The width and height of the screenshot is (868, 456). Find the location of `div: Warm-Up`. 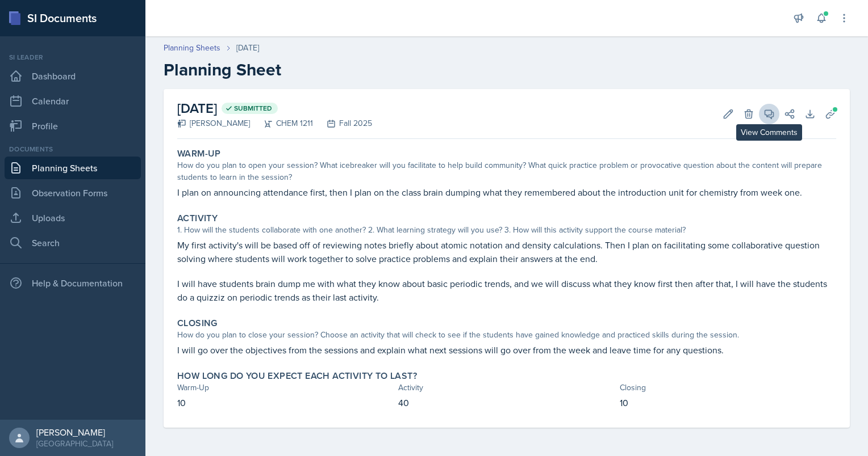

div: Warm-Up is located at coordinates (285, 388).